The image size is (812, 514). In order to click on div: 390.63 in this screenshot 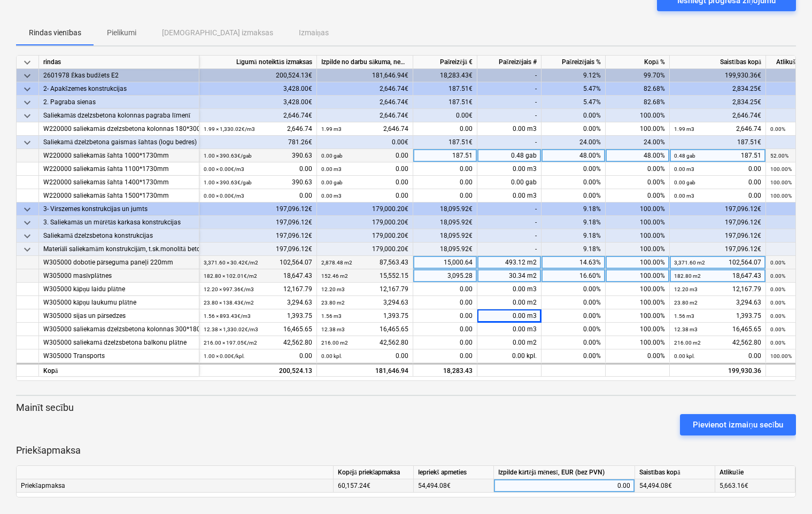, I will do `click(258, 182)`.